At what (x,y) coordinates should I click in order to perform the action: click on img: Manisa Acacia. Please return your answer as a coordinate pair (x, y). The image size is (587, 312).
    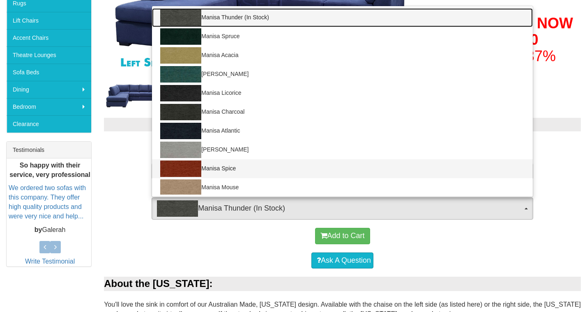
    Looking at the image, I should click on (181, 55).